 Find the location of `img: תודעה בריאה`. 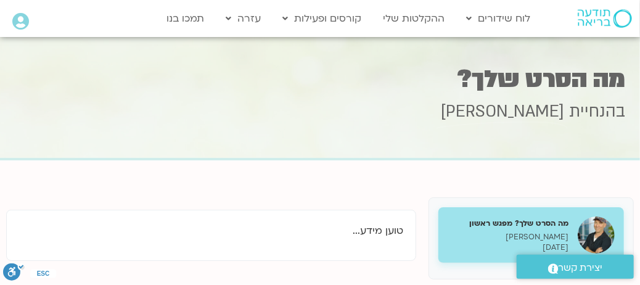

img: תודעה בריאה is located at coordinates (605, 18).